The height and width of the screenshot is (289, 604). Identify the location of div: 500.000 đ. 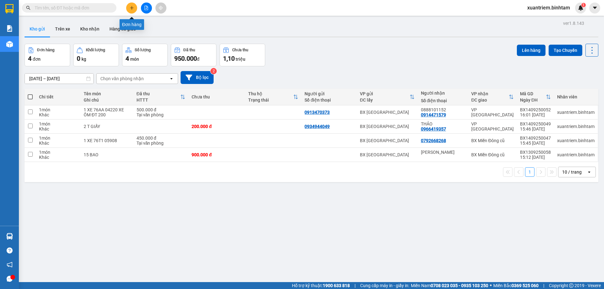
(161, 110).